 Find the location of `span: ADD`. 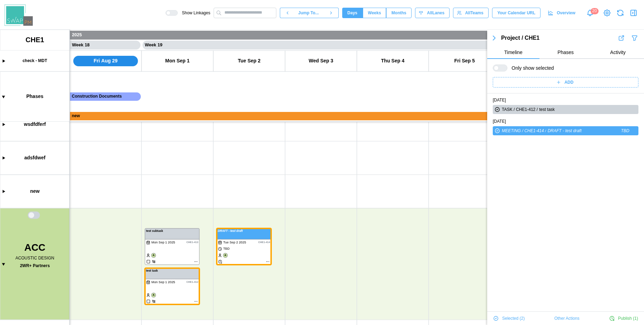

span: ADD is located at coordinates (568, 82).